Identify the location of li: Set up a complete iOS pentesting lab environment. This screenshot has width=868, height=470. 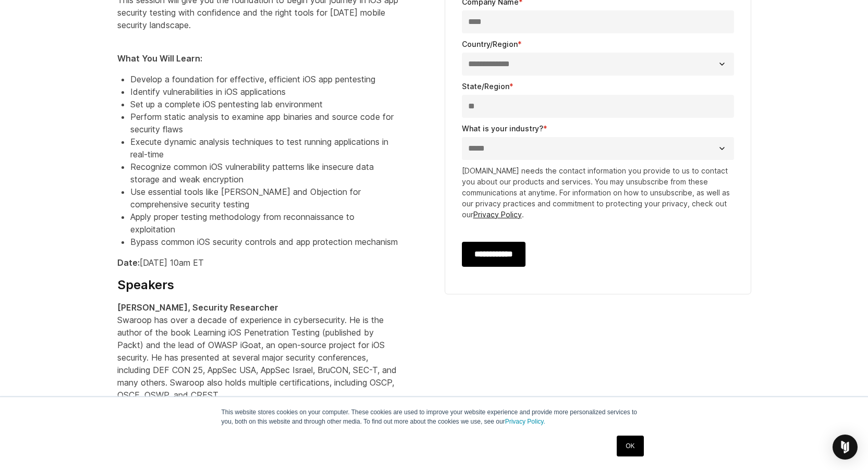
(264, 104).